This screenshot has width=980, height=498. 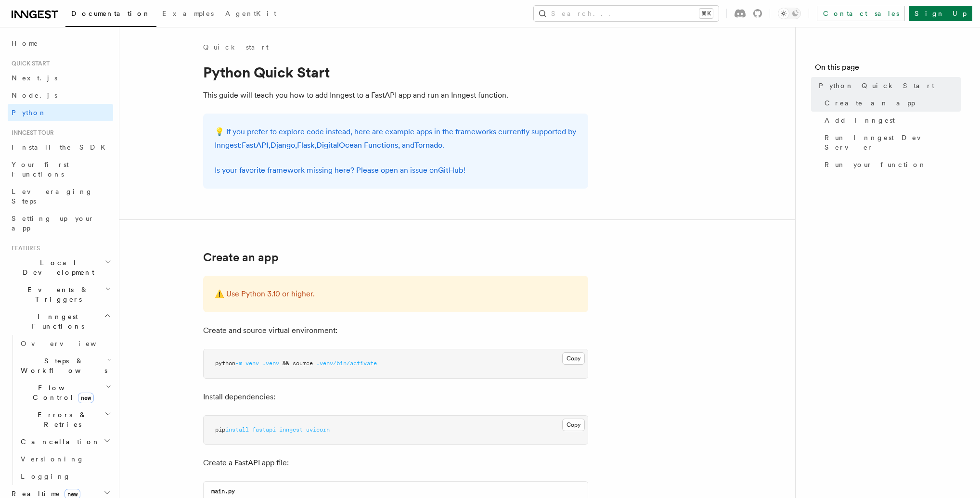 What do you see at coordinates (65, 420) in the screenshot?
I see `button: Errors & Retries` at bounding box center [65, 420].